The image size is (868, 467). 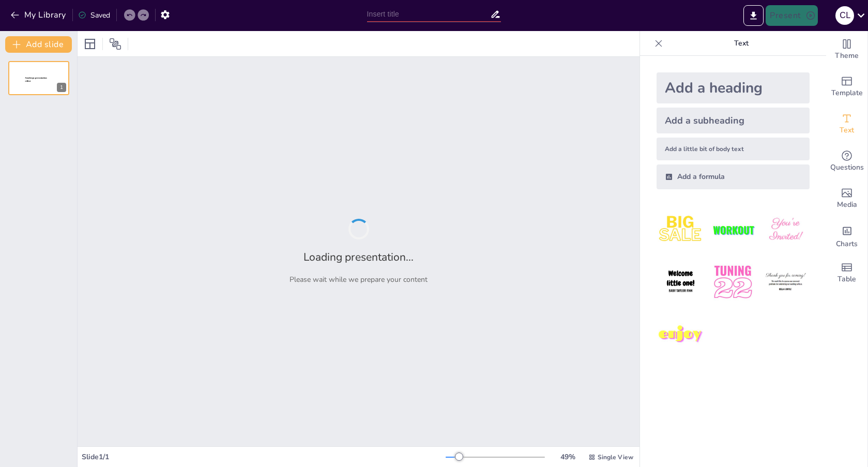 What do you see at coordinates (847, 273) in the screenshot?
I see `div: Add a table` at bounding box center [847, 273].